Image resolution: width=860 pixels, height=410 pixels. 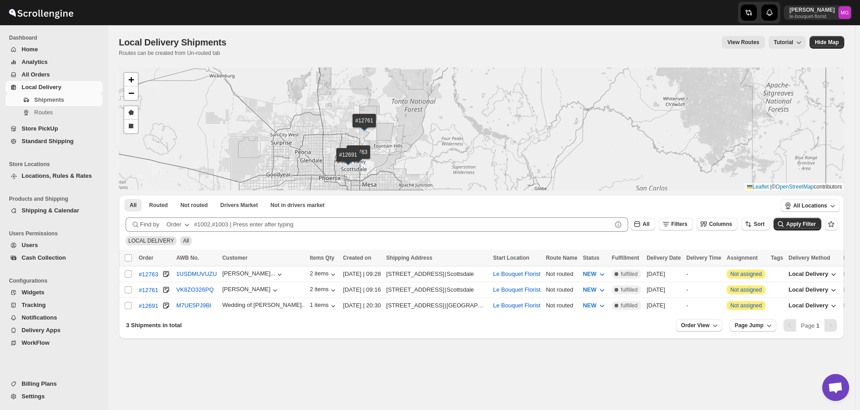 I want to click on button: Routes, so click(x=54, y=113).